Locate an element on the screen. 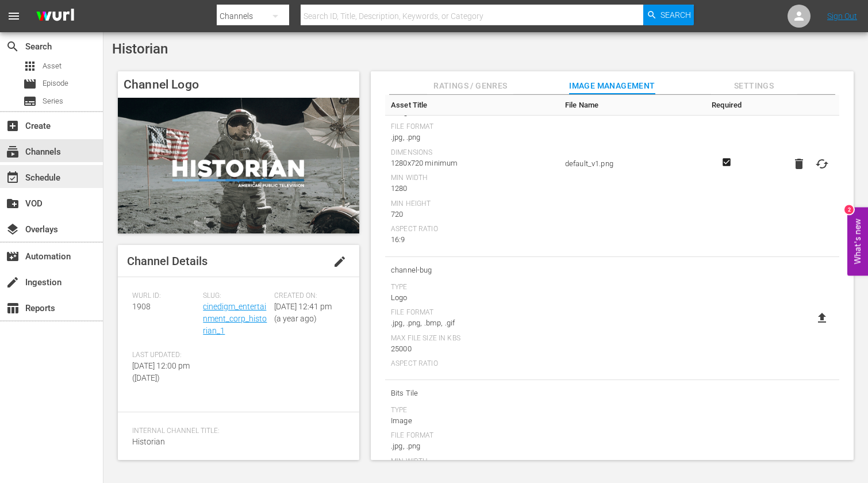 This screenshot has width=868, height=483. span: menu is located at coordinates (13, 16).